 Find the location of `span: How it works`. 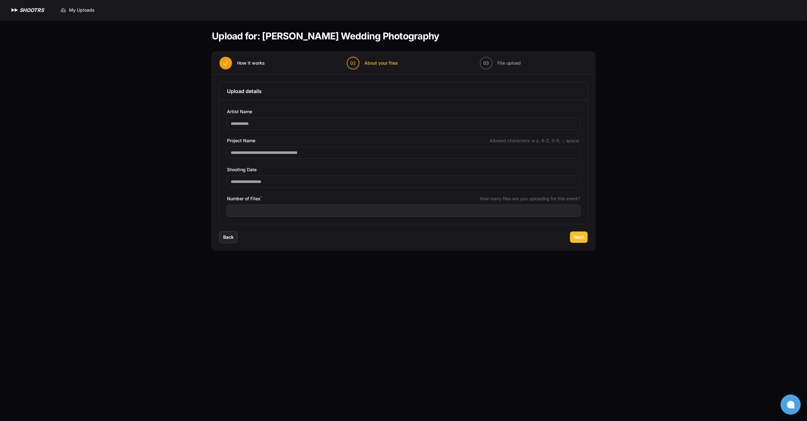

span: How it works is located at coordinates (251, 63).